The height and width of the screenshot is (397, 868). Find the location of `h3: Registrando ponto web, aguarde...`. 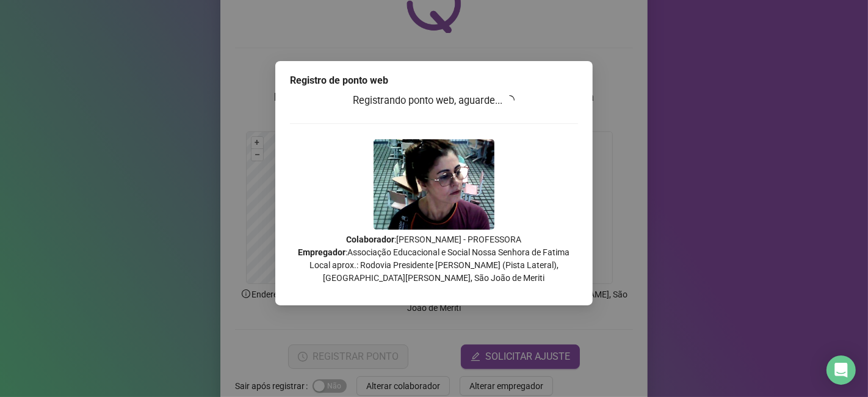

h3: Registrando ponto web, aguarde... is located at coordinates (434, 101).